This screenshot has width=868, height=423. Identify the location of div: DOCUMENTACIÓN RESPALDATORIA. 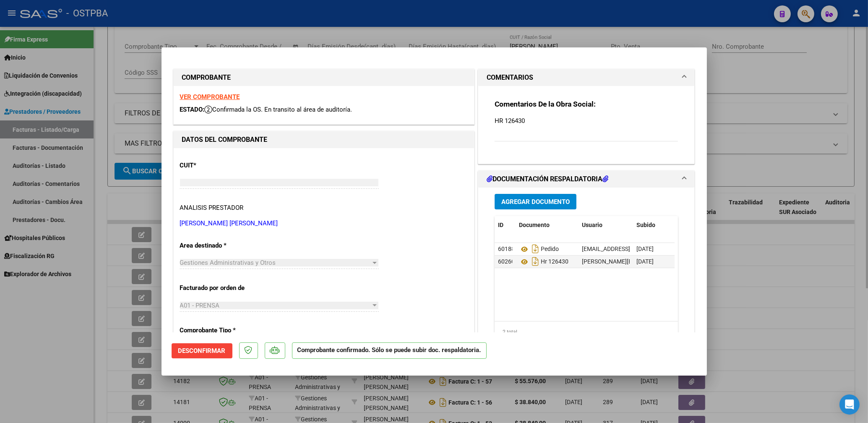
(586, 274).